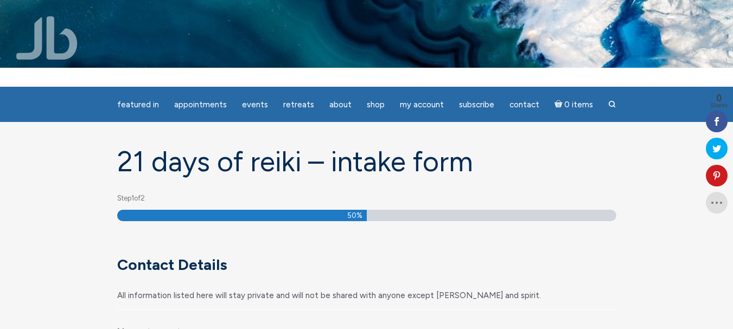  Describe the element at coordinates (559, 105) in the screenshot. I see `i: Cart` at that location.